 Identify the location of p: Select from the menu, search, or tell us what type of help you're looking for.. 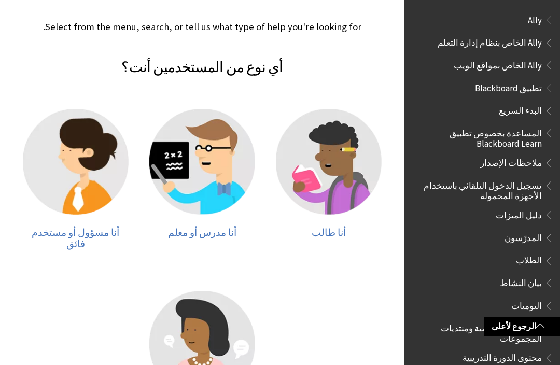
(202, 27).